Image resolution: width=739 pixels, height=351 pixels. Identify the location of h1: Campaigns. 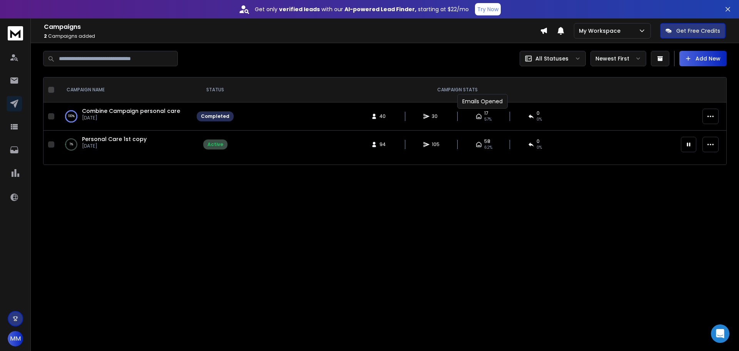
(292, 27).